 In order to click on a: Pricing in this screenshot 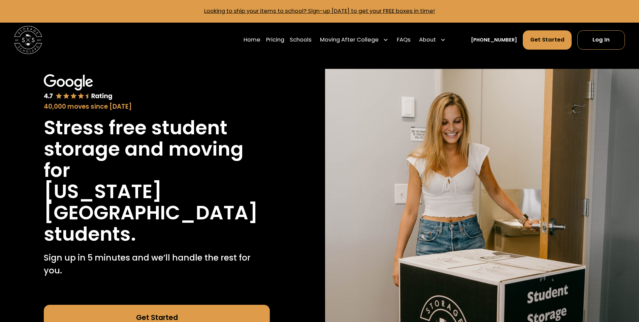, I will do `click(275, 40)`.